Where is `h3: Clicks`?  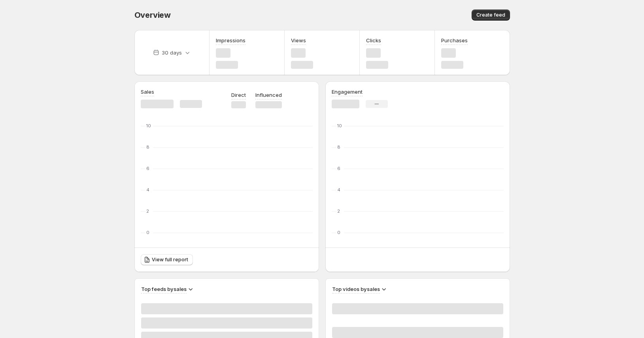
h3: Clicks is located at coordinates (373, 40).